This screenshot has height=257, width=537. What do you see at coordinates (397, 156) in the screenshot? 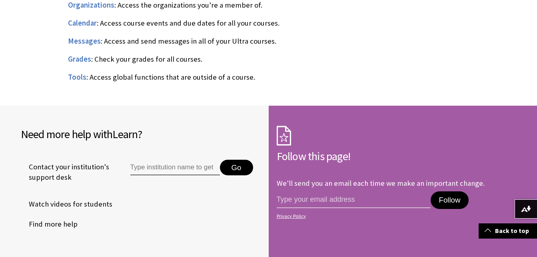
I see `h2: Follow this page!` at bounding box center [397, 156].